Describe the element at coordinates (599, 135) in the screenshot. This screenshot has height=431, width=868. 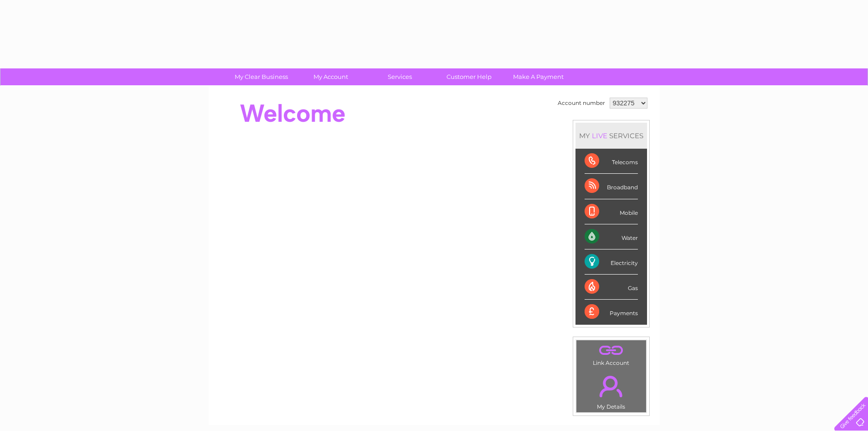
I see `div: LIVE` at that location.